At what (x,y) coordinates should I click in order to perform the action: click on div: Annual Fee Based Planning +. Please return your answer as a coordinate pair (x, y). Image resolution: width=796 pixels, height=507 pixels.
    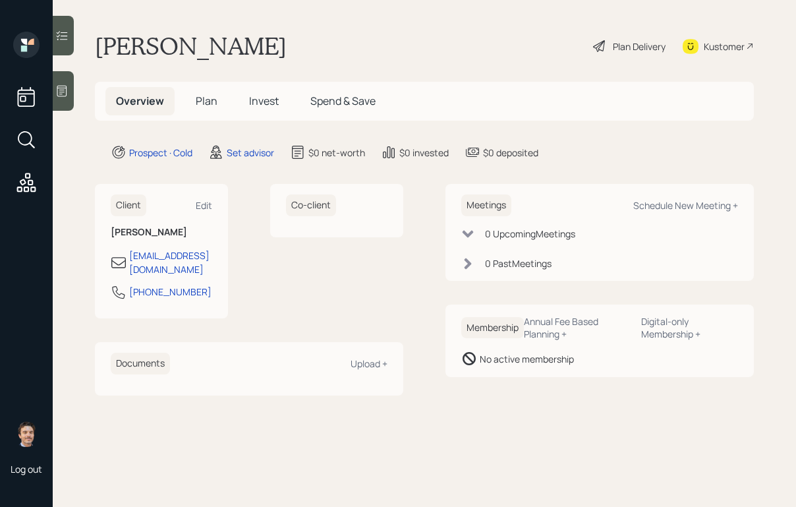
    Looking at the image, I should click on (578, 328).